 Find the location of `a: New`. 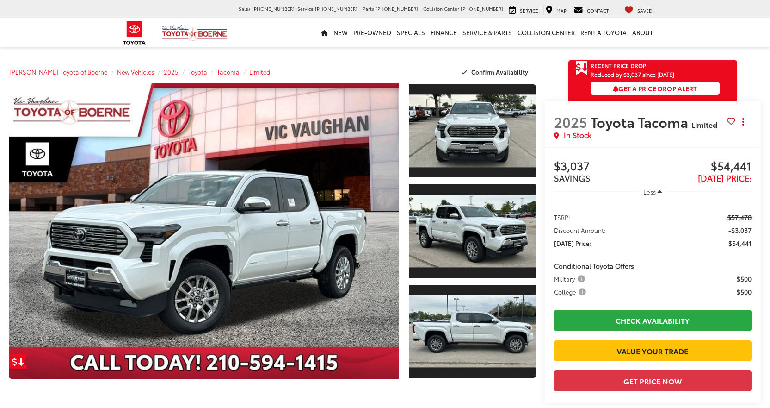

a: New is located at coordinates (340, 32).